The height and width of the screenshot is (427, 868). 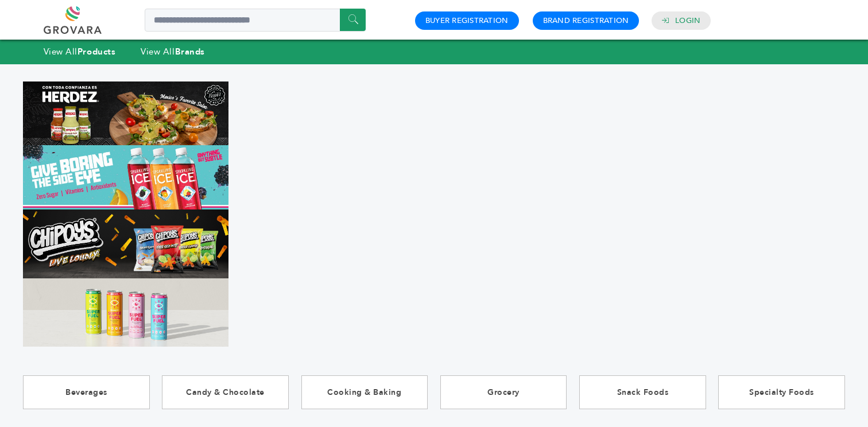 What do you see at coordinates (126, 113) in the screenshot?
I see `img: Marketplace Top Banner 1` at bounding box center [126, 113].